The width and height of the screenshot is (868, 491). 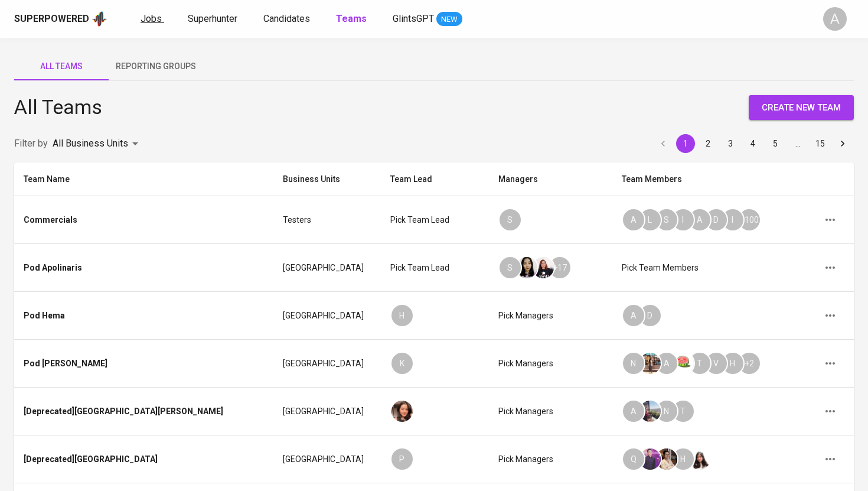 I want to click on button: page 1, so click(x=686, y=143).